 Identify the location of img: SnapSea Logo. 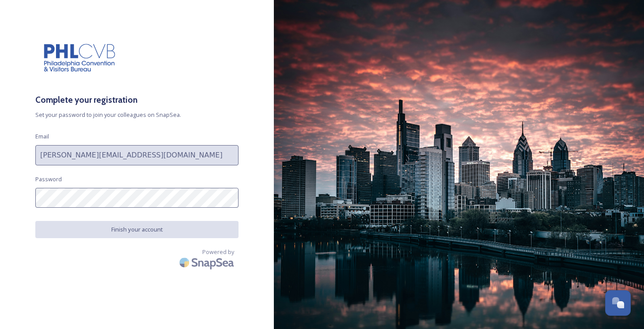
(207, 263).